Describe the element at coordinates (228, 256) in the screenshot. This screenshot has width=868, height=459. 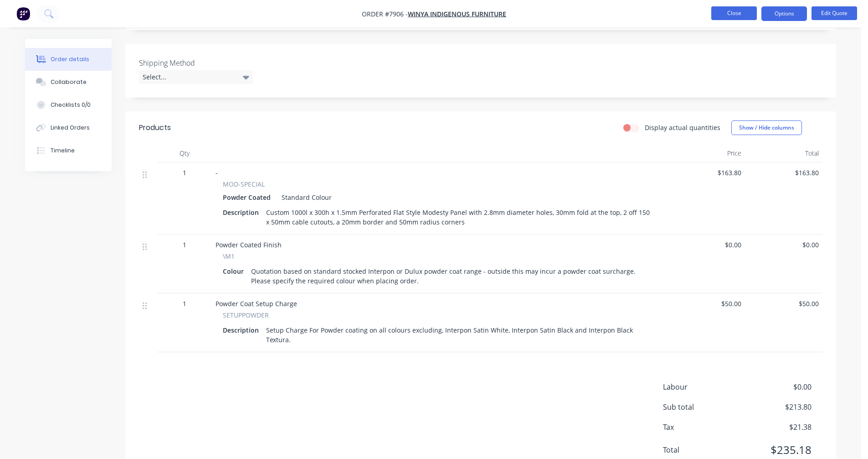
I see `span: \M1` at that location.